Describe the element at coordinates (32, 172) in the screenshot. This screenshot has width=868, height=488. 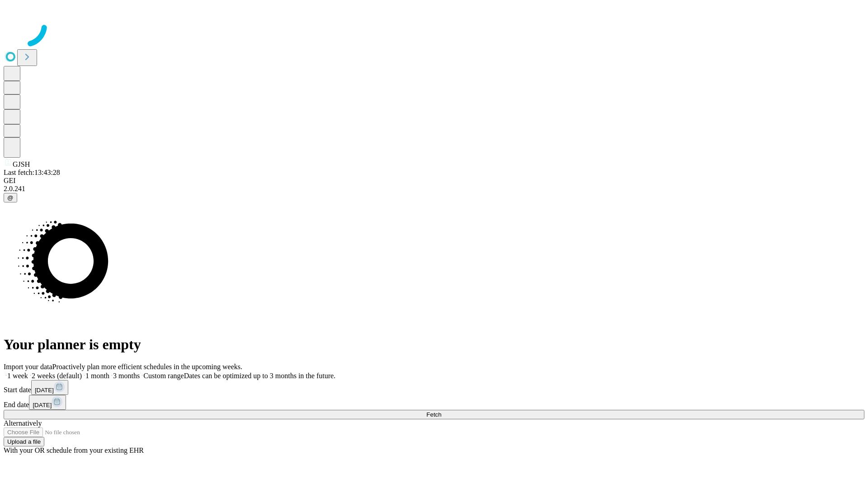
I see `span: Last fetch: 13:43:28` at that location.